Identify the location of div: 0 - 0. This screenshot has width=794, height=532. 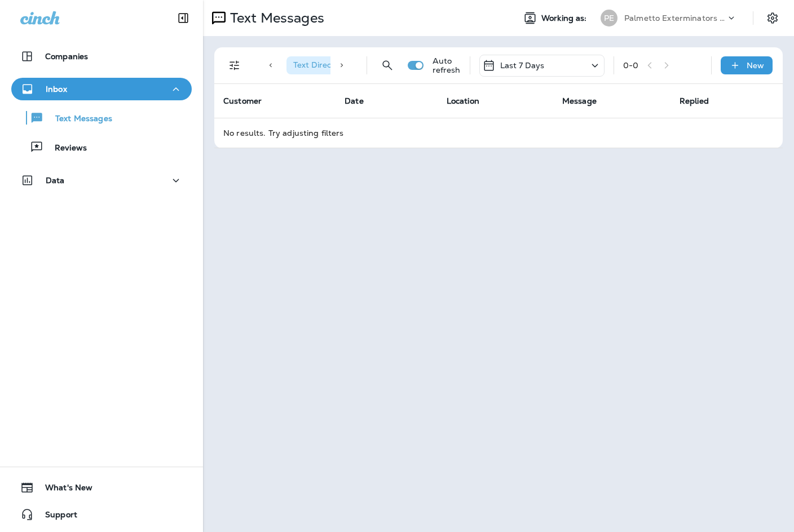
(630, 65).